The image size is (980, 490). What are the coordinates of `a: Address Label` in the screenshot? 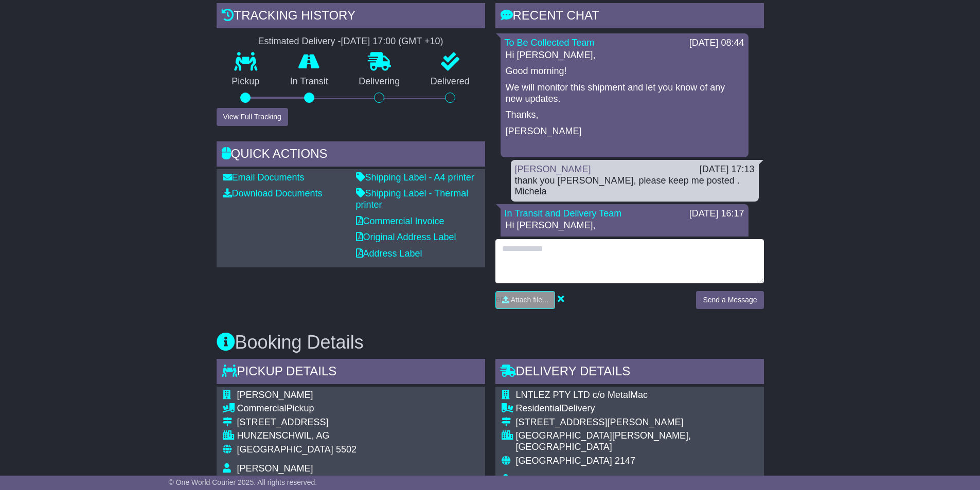 It's located at (389, 254).